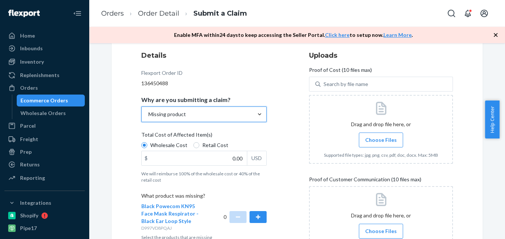 Image resolution: width=505 pixels, height=239 pixels. Describe the element at coordinates (44, 100) in the screenshot. I see `div: Ecommerce Orders` at that location.